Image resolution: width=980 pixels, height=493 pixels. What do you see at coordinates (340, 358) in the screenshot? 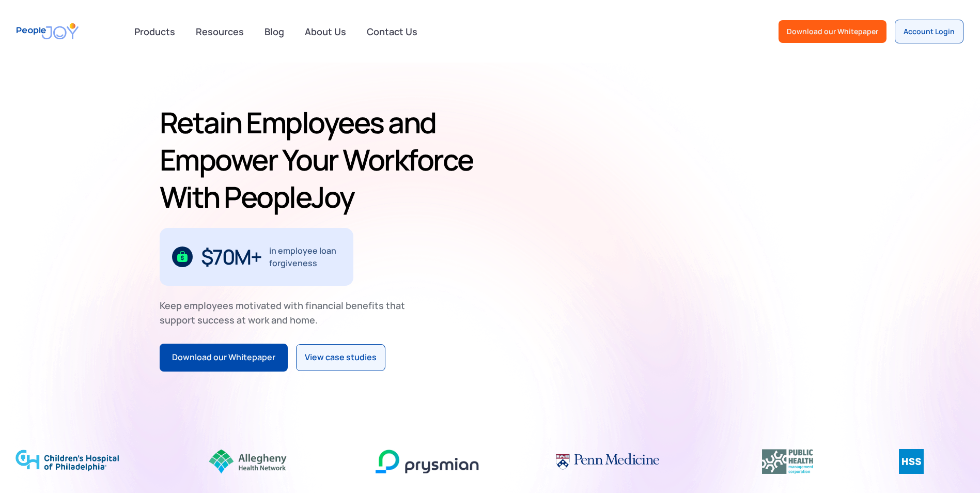
I see `a: View case studies` at bounding box center [340, 358].